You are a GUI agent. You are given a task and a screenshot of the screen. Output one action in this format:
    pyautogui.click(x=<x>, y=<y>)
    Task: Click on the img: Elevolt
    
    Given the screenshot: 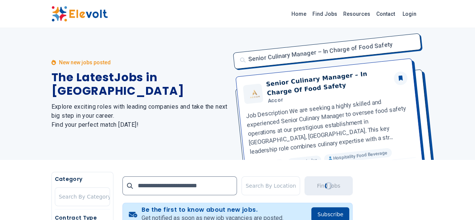 What is the action you would take?
    pyautogui.click(x=80, y=14)
    